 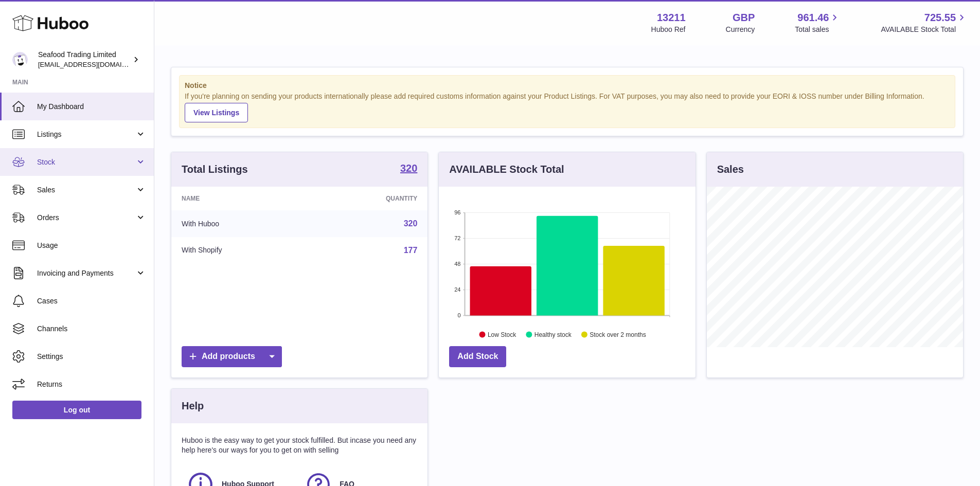 What do you see at coordinates (817, 23) in the screenshot?
I see `a: 961.46 Total sales` at bounding box center [817, 23].